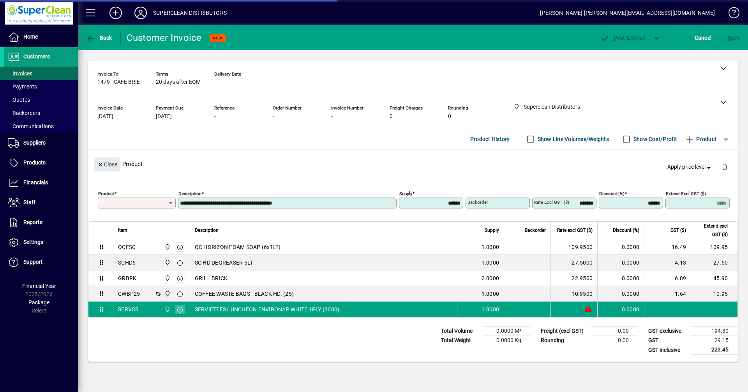 Image resolution: width=748 pixels, height=392 pixels. What do you see at coordinates (106, 194) in the screenshot?
I see `mat-label: Product` at bounding box center [106, 194].